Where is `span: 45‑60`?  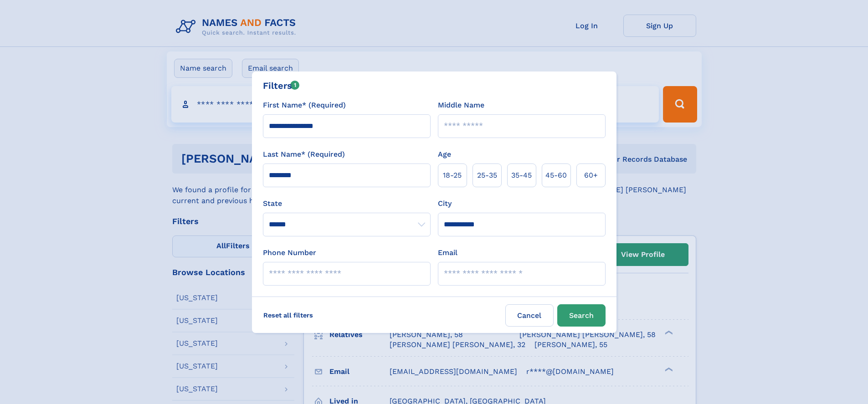 span: 45‑60 is located at coordinates (556, 175).